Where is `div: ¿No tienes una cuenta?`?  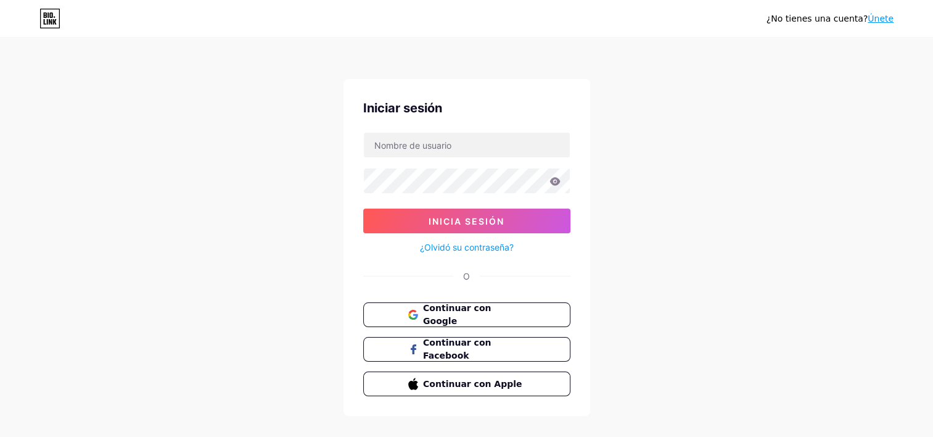
div: ¿No tienes una cuenta? is located at coordinates (830, 19).